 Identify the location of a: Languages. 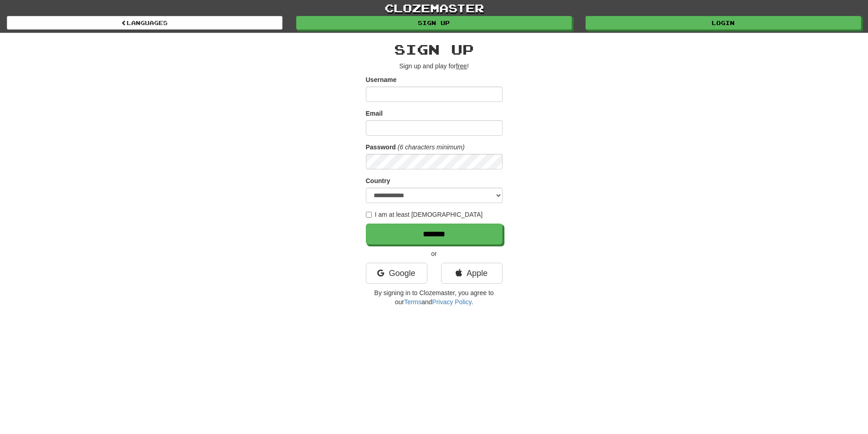
(144, 22).